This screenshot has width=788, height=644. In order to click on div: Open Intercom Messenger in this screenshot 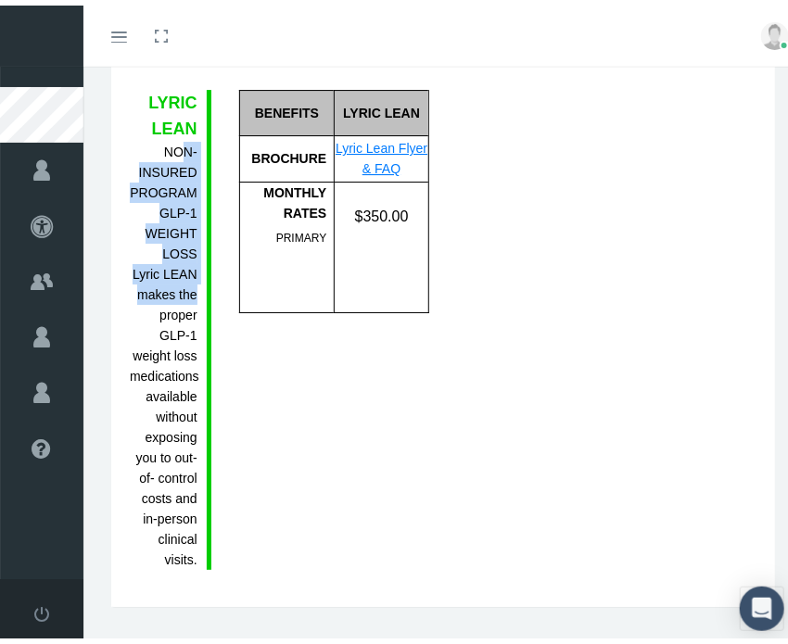, I will do `click(762, 603)`.